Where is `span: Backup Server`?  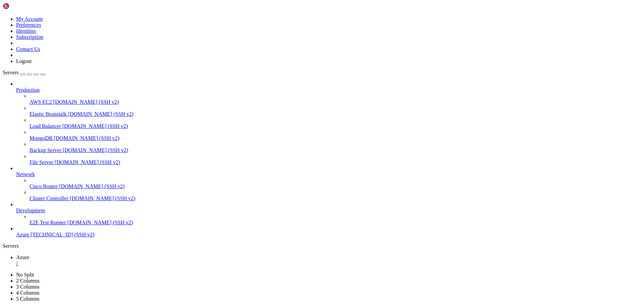
span: Backup Server is located at coordinates (45, 150).